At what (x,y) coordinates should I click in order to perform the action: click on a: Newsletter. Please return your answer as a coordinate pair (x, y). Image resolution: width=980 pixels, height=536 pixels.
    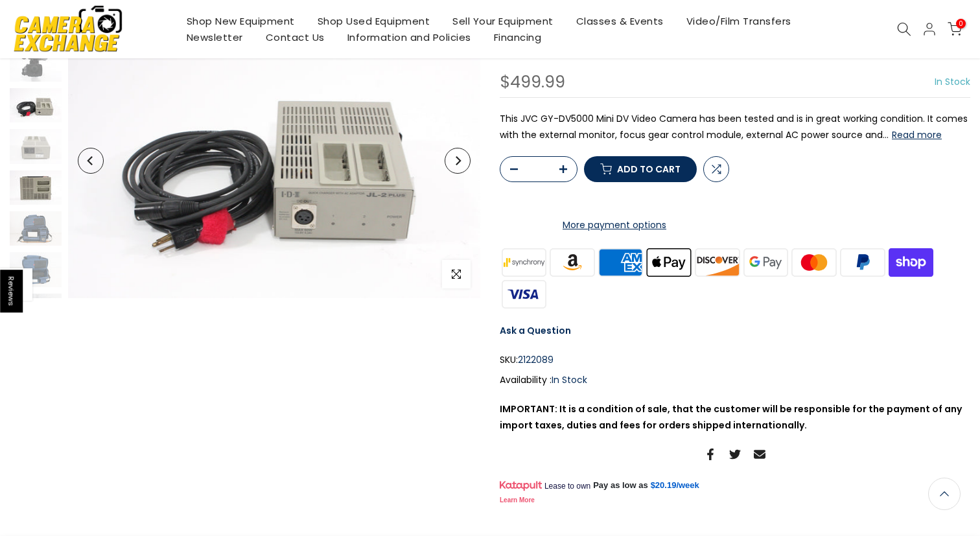
    Looking at the image, I should click on (215, 37).